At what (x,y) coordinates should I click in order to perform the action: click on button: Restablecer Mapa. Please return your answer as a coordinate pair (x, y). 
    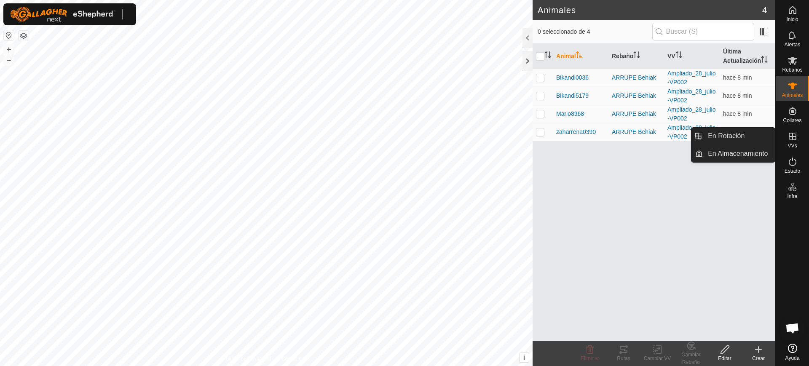
    Looking at the image, I should click on (9, 35).